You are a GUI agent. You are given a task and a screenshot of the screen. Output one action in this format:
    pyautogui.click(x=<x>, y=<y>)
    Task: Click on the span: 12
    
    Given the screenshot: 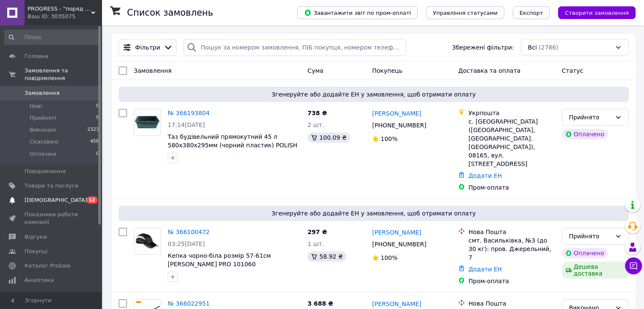 What is the action you would take?
    pyautogui.click(x=92, y=200)
    